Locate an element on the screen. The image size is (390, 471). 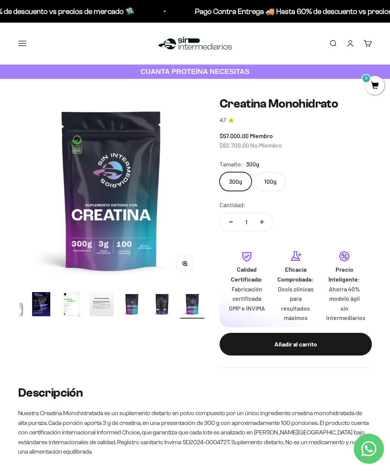
button: Ir al artículo 8 is located at coordinates (162, 306).